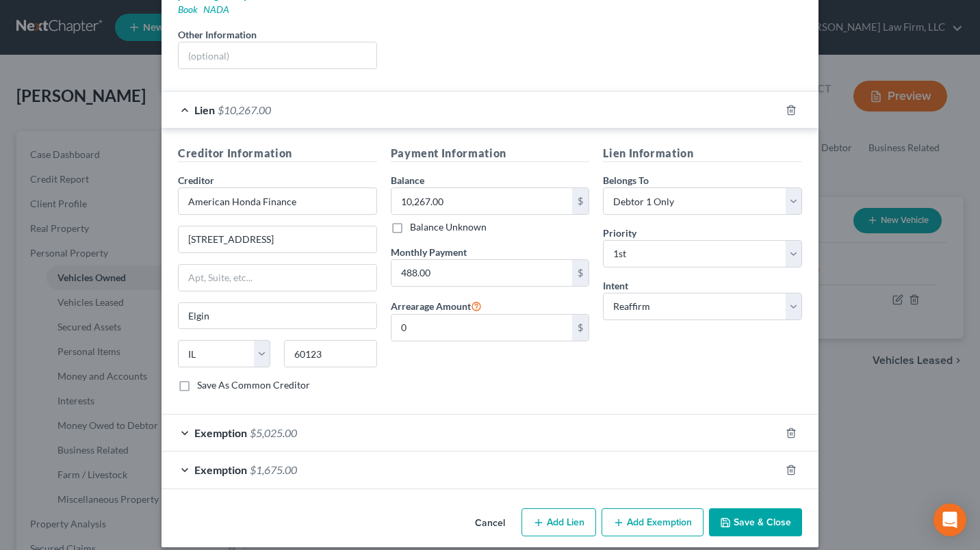 This screenshot has width=980, height=550. What do you see at coordinates (273, 433) in the screenshot?
I see `span: $5,025.00` at bounding box center [273, 433].